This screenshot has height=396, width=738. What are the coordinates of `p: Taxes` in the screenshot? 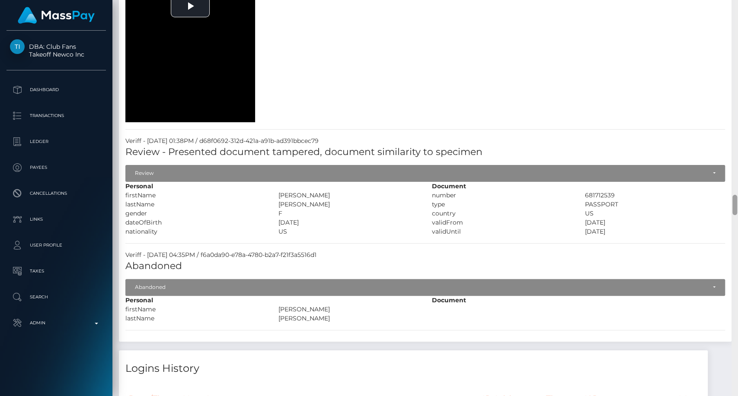 It's located at (56, 272).